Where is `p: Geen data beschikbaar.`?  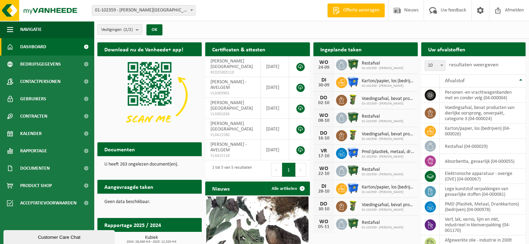 p: Geen data beschikbaar. is located at coordinates (149, 202).